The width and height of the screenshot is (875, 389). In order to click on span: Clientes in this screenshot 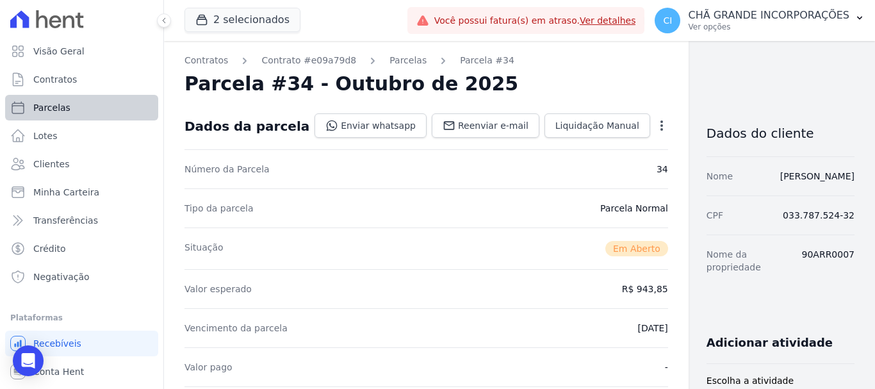, I will do `click(51, 164)`.